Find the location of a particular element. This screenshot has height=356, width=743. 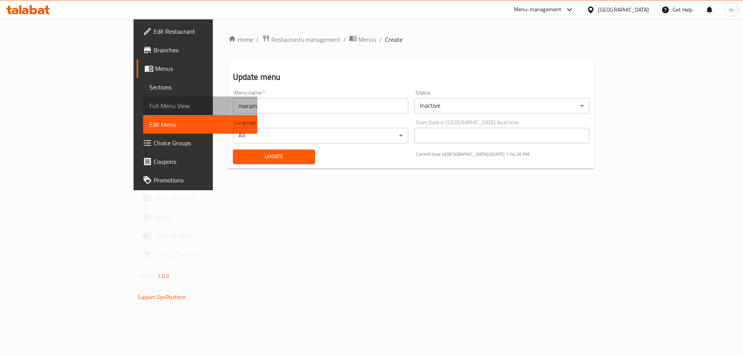

span: Grocery Checklist is located at coordinates (202, 254).